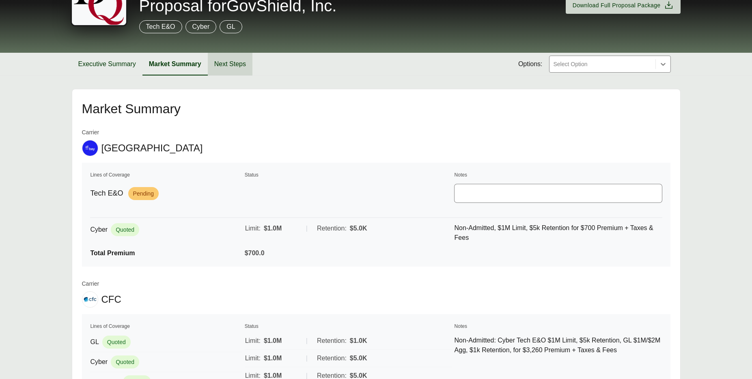 The image size is (752, 379). What do you see at coordinates (359, 341) in the screenshot?
I see `span: $1.0K` at bounding box center [359, 341].